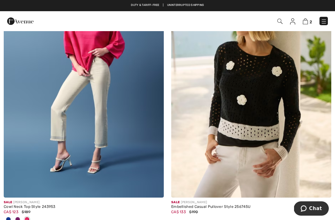  I want to click on span: CA$ 123, so click(11, 212).